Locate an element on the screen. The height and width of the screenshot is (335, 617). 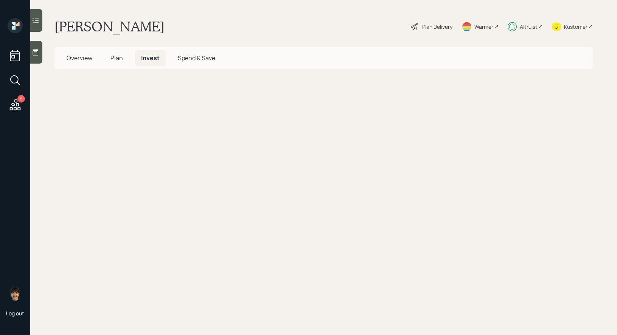
div: Plan Delivery is located at coordinates (437, 26).